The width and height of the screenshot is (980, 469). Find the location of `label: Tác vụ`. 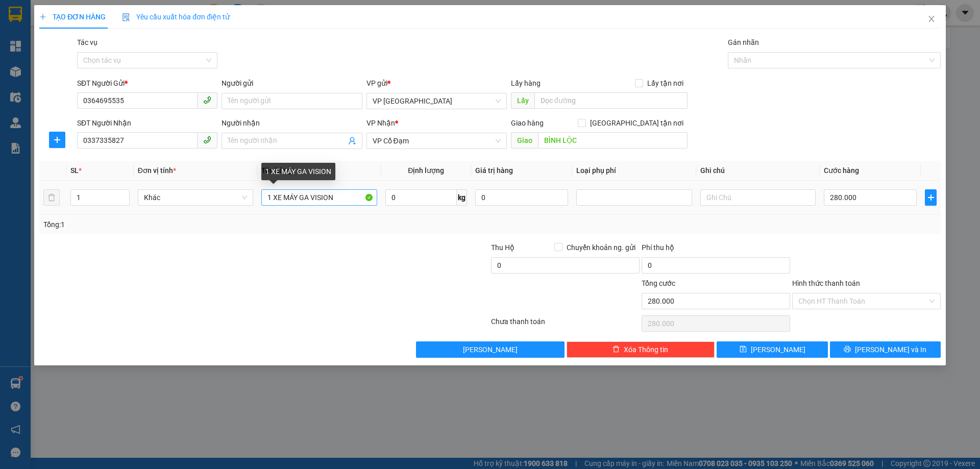

label: Tác vụ is located at coordinates (88, 43).